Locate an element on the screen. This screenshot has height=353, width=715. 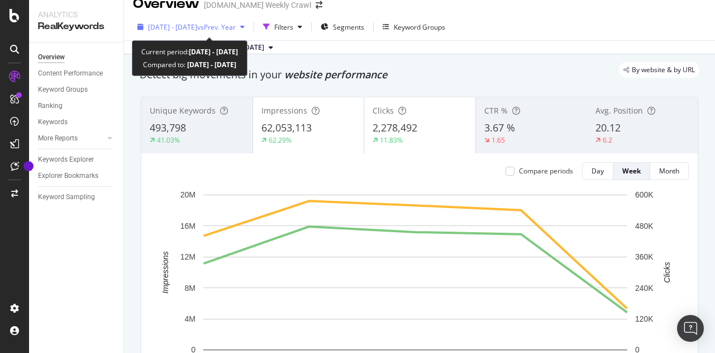
div: Open Intercom Messenger is located at coordinates (691, 328).